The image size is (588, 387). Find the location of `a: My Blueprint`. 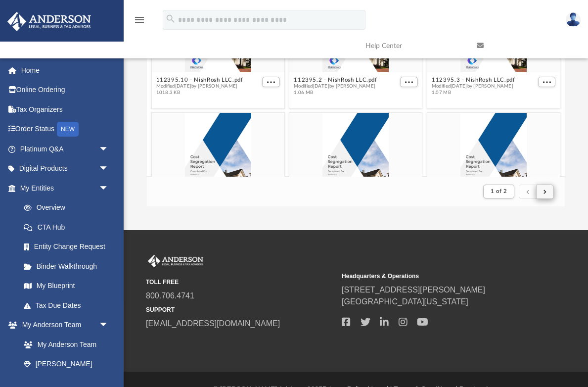

a: My Blueprint is located at coordinates (67, 286).